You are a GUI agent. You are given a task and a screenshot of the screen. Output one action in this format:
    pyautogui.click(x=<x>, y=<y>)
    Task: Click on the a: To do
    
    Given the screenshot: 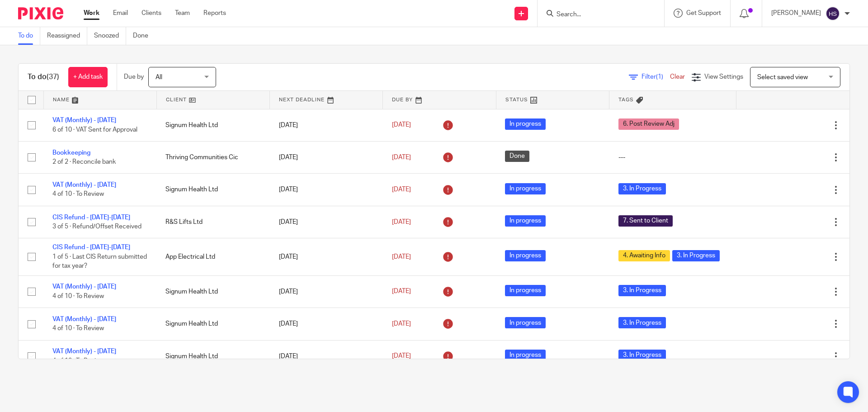 What is the action you would take?
    pyautogui.click(x=29, y=36)
    